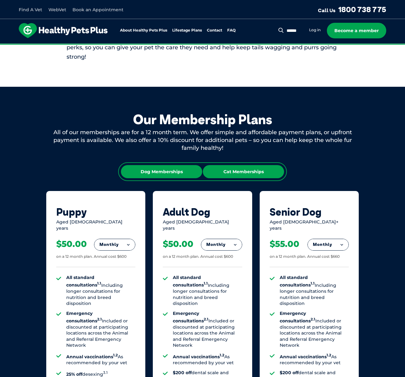 Image resolution: width=405 pixels, height=377 pixels. Describe the element at coordinates (352, 9) in the screenshot. I see `a: Call Us1800 738 775` at that location.